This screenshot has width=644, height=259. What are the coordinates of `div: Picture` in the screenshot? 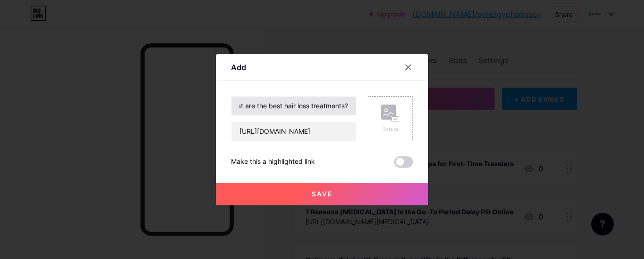 It's located at (390, 129).